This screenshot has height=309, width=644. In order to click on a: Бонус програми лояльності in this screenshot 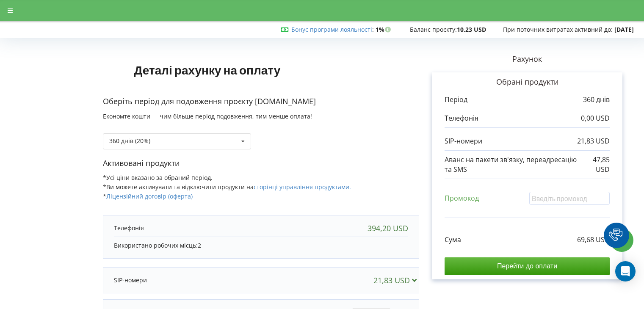, I will do `click(332, 29)`.